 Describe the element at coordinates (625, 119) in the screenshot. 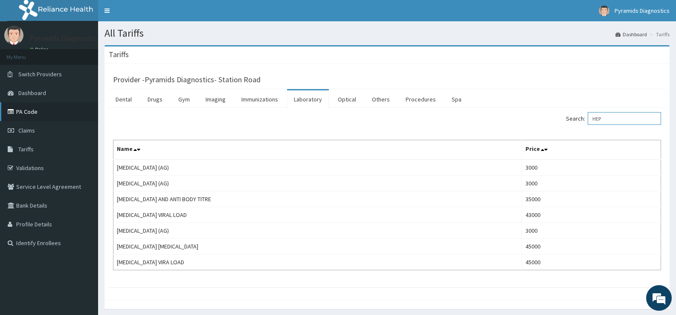

I see `input: Search:` at that location.